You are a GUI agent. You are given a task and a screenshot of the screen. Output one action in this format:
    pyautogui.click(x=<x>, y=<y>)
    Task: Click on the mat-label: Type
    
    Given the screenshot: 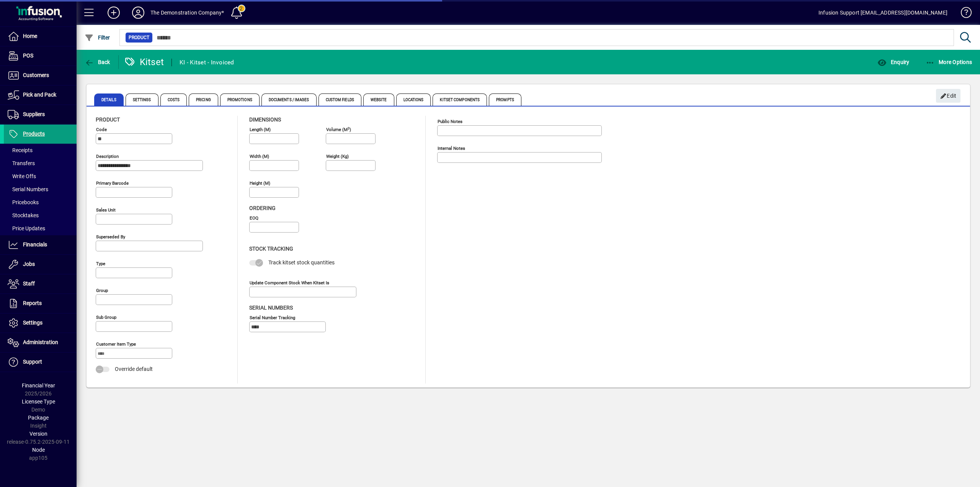 What is the action you would take?
    pyautogui.click(x=101, y=264)
    